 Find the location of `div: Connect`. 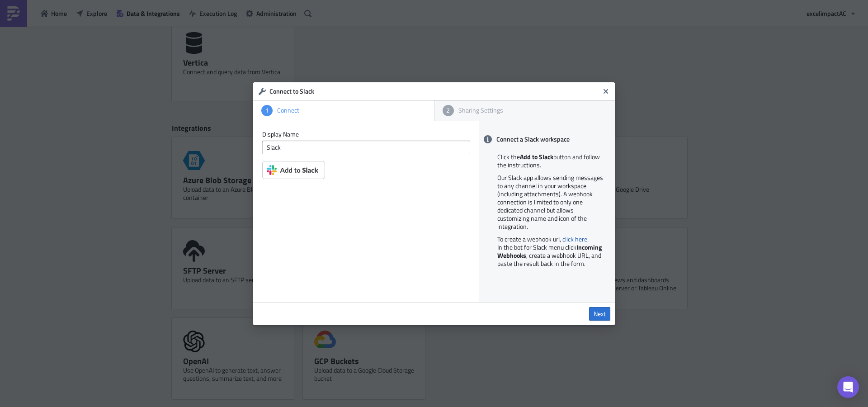

div: Connect is located at coordinates (349, 110).